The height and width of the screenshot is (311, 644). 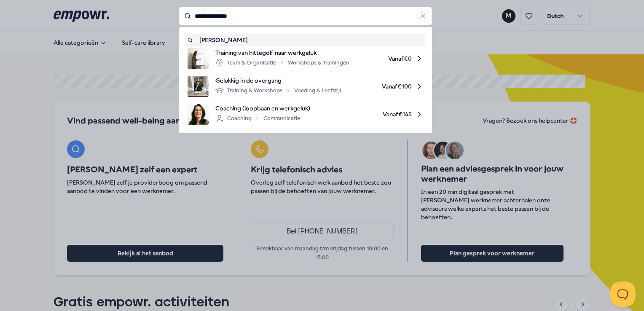 What do you see at coordinates (370, 114) in the screenshot?
I see `span: Vanaf € 145` at bounding box center [370, 114].